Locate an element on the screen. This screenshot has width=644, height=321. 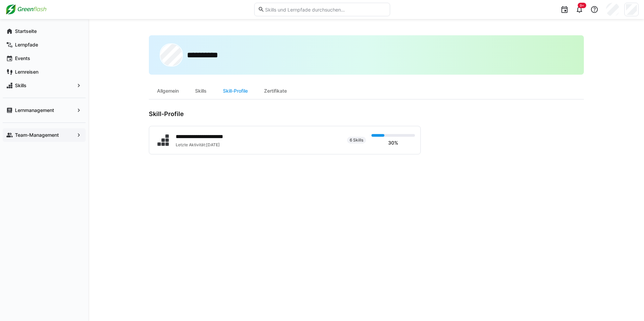
div: Skills is located at coordinates (201, 91).